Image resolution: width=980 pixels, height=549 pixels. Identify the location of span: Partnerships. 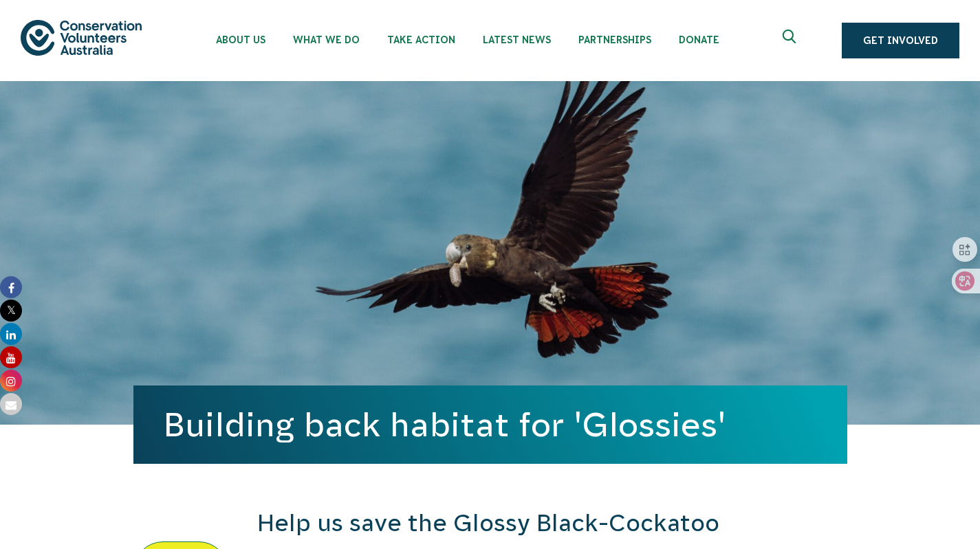
(615, 40).